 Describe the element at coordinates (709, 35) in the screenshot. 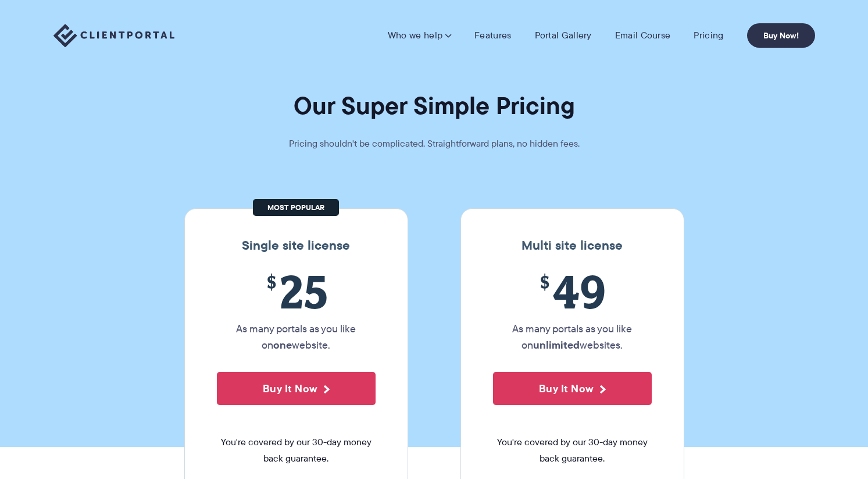

I see `a: Pricing` at that location.